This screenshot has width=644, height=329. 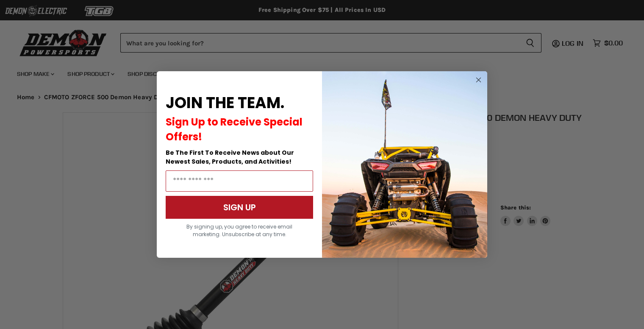 What do you see at coordinates (240, 230) in the screenshot?
I see `span: By signing up, you agree to receive email marketing. Unsubscribe at any time.` at bounding box center [240, 230].